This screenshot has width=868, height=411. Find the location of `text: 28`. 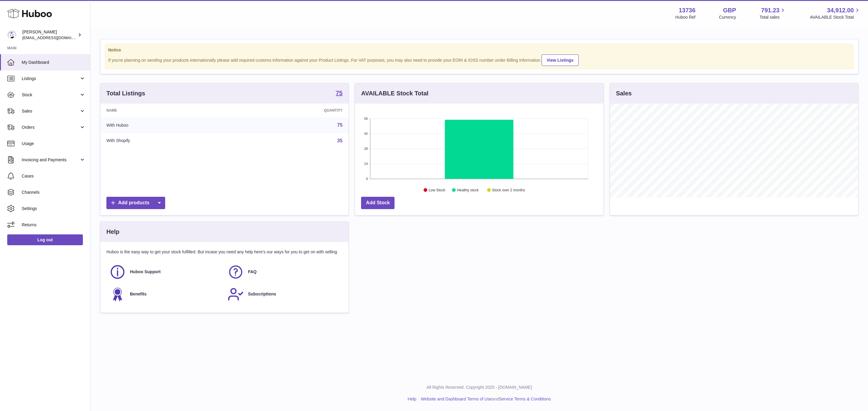

text: 28 is located at coordinates (366, 149).